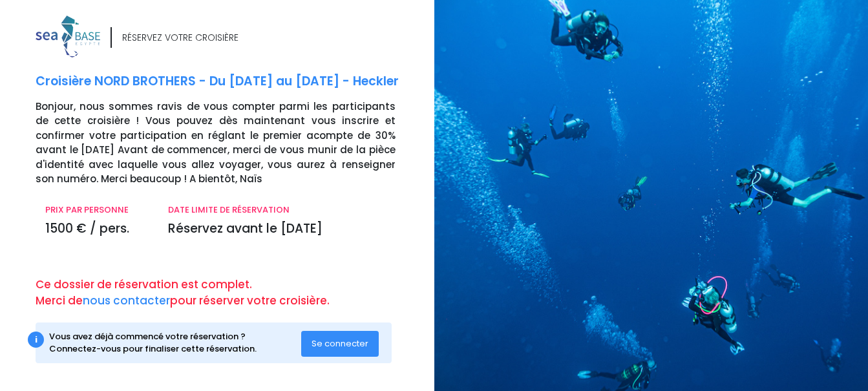 This screenshot has width=868, height=391. I want to click on p: Bonjour, nous sommes ravis de vous compter parmi les participants de cette croisière ! Vous pouve..., so click(230, 143).